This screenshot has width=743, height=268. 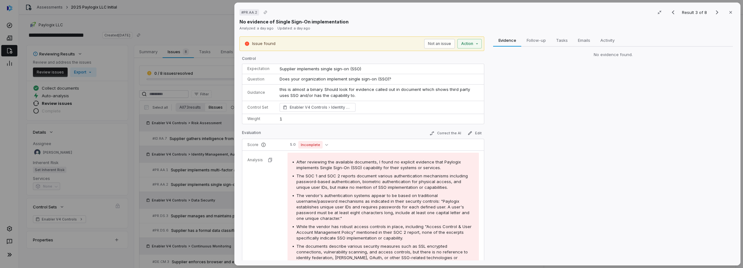 What do you see at coordinates (384, 232) in the screenshot?
I see `span: While the vendor has robust access controls in place, including "Access Control & User Account Ma...` at bounding box center [384, 232].